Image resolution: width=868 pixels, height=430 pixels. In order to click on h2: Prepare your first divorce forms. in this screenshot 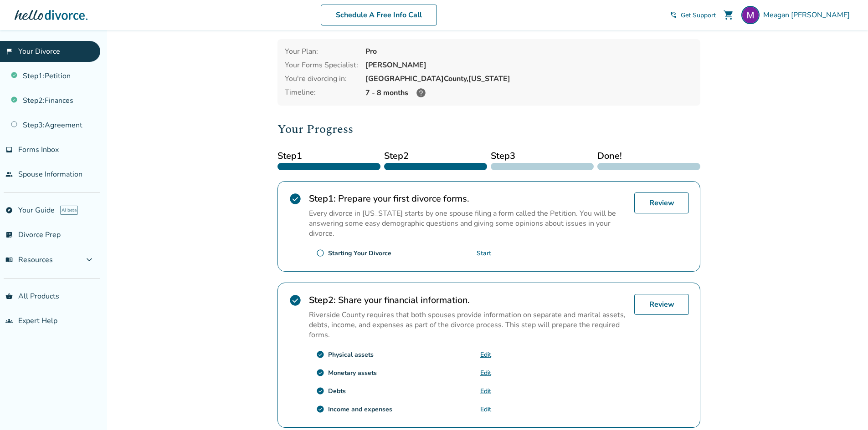, I will do `click(468, 198)`.